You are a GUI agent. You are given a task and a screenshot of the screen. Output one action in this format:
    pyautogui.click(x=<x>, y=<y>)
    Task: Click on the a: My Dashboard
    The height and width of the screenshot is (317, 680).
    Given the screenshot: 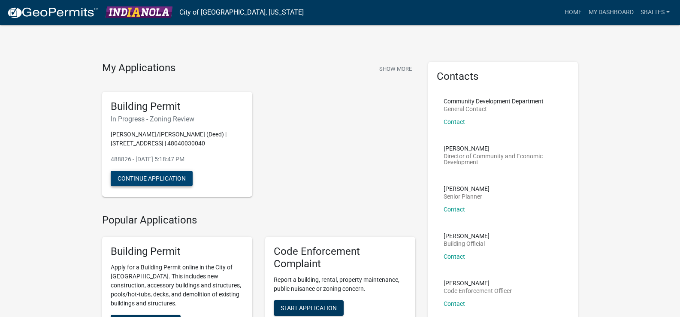 What is the action you would take?
    pyautogui.click(x=611, y=12)
    